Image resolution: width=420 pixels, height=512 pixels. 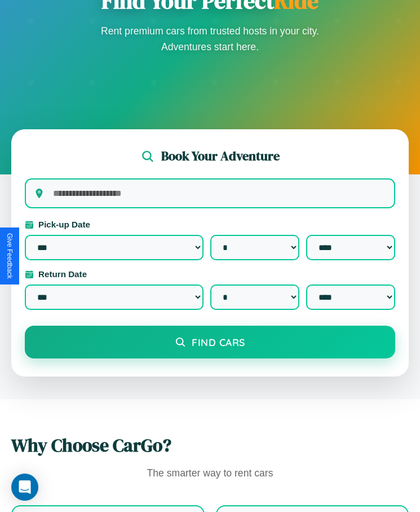 I want to click on button: Find Cars, so click(x=210, y=342).